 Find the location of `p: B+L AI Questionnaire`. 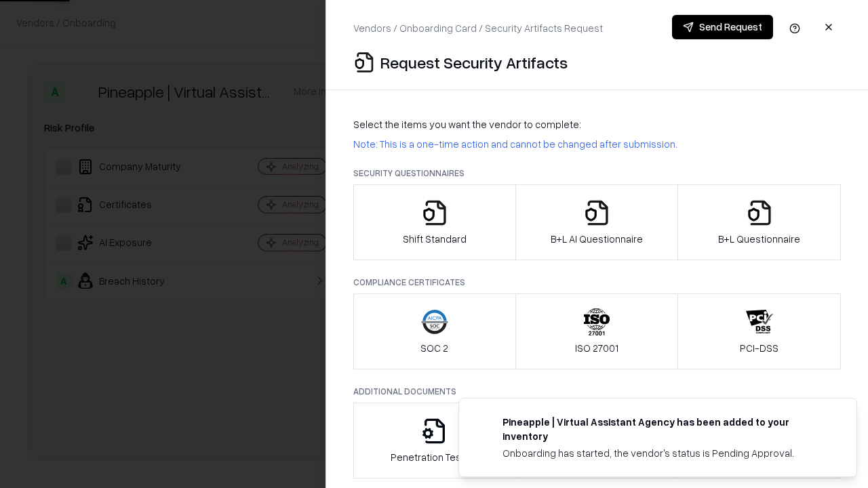

p: B+L AI Questionnaire is located at coordinates (597, 239).